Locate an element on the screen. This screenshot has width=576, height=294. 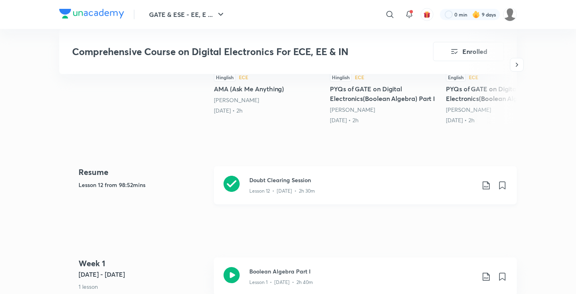
h5: PYQs of GATE on Digital Electronics(Boolean Algebra) Part I is located at coordinates (385, 94).